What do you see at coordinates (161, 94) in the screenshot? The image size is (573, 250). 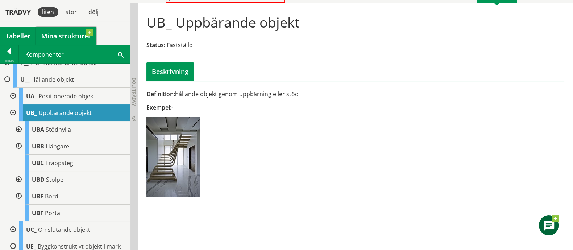 I see `span: Definition:` at bounding box center [161, 94].